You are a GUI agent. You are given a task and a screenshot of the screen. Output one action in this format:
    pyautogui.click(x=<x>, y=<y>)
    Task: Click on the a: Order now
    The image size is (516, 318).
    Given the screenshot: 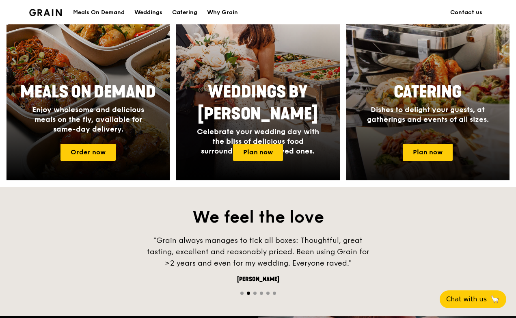 What is the action you would take?
    pyautogui.click(x=88, y=152)
    